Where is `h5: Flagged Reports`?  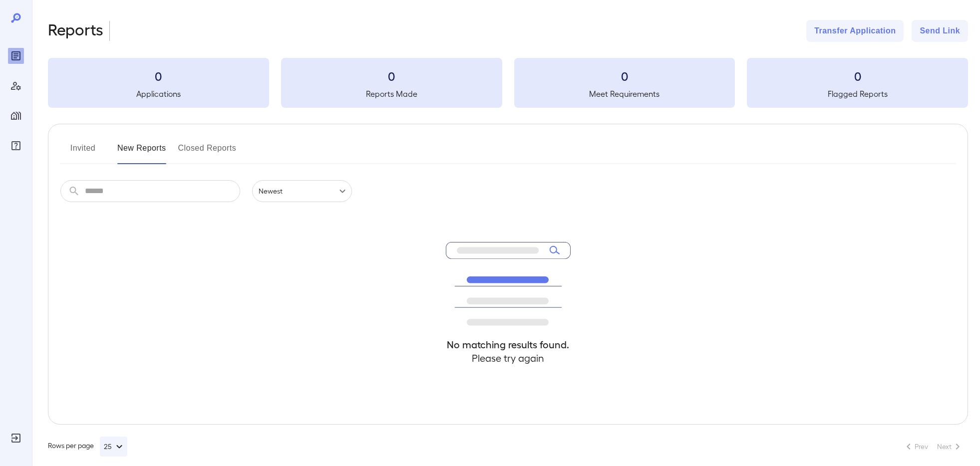 h5: Flagged Reports is located at coordinates (857, 94).